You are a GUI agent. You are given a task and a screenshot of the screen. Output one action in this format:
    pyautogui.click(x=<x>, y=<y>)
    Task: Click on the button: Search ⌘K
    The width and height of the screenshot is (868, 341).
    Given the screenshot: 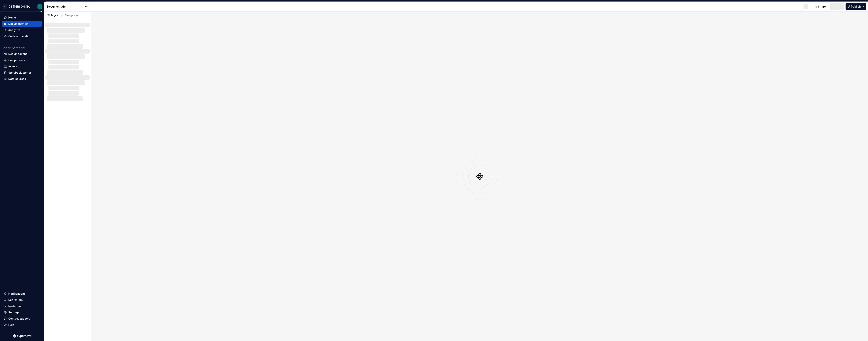 What is the action you would take?
    pyautogui.click(x=22, y=300)
    